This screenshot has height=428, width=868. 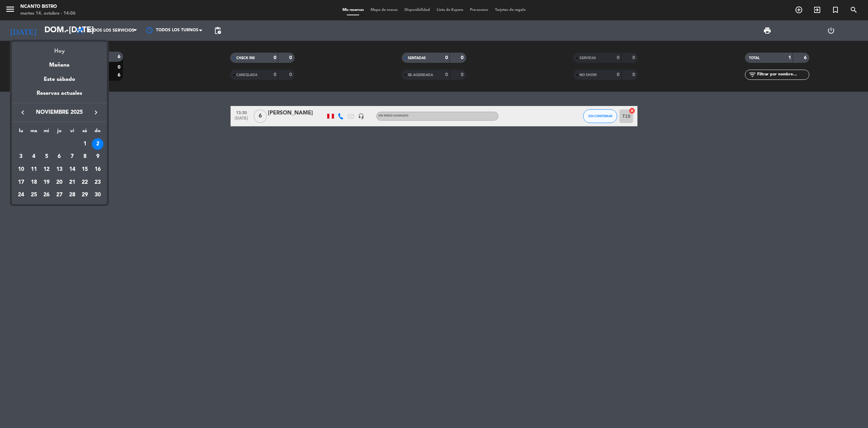 I want to click on td: 29 de noviembre de 2025, so click(x=85, y=195).